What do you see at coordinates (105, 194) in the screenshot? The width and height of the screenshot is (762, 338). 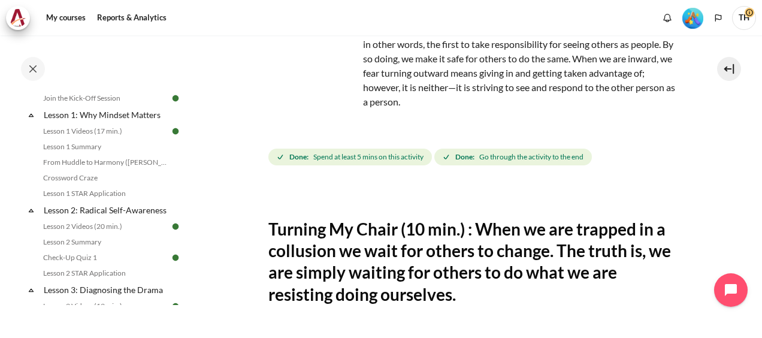 I see `a: Lesson 1 STAR Application` at bounding box center [105, 194].